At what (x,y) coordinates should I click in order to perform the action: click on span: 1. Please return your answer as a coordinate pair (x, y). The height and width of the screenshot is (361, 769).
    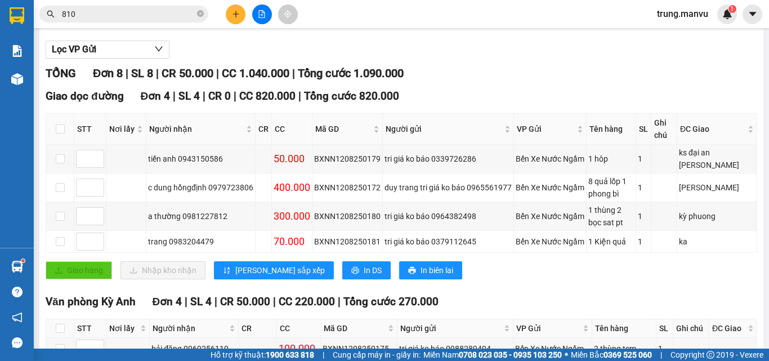
    Looking at the image, I should click on (732, 9).